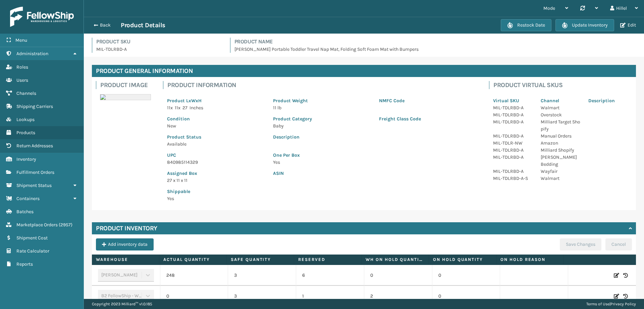 The height and width of the screenshot is (309, 644). What do you see at coordinates (560, 171) in the screenshot?
I see `p: Wayfair` at bounding box center [560, 171].